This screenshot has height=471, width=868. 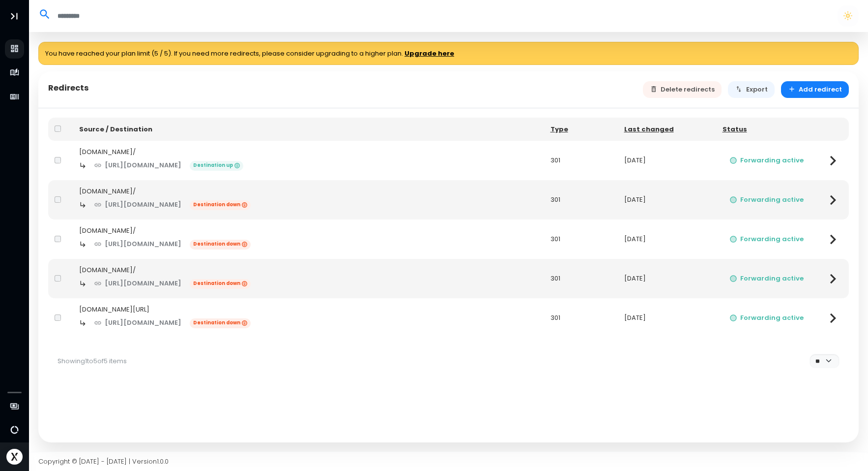 What do you see at coordinates (14, 16) in the screenshot?
I see `button: Toggle Aside` at bounding box center [14, 16].